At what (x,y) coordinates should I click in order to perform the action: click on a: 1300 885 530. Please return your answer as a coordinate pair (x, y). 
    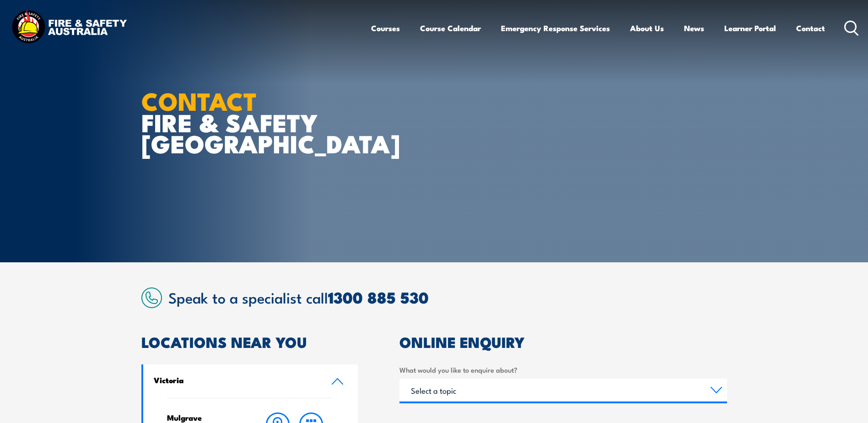
    Looking at the image, I should click on (379, 297).